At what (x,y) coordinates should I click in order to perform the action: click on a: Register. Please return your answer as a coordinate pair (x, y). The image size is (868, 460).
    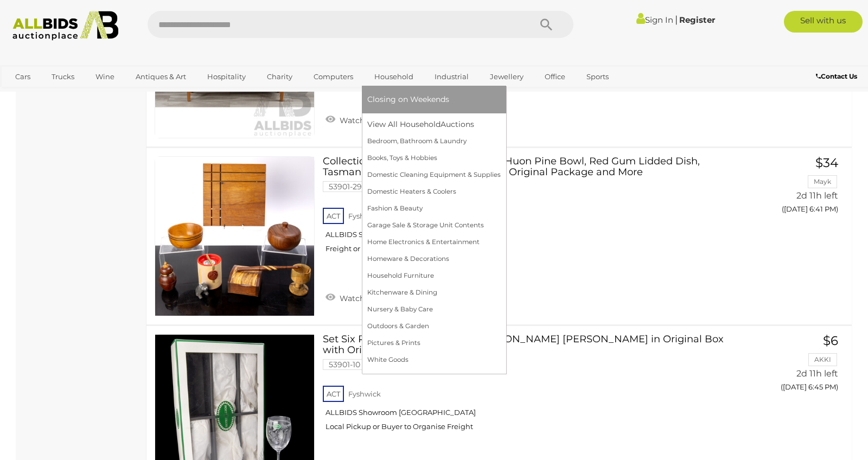
    Looking at the image, I should click on (697, 20).